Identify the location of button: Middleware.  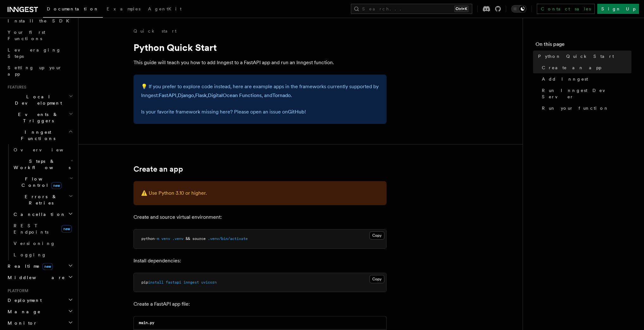
(40, 277).